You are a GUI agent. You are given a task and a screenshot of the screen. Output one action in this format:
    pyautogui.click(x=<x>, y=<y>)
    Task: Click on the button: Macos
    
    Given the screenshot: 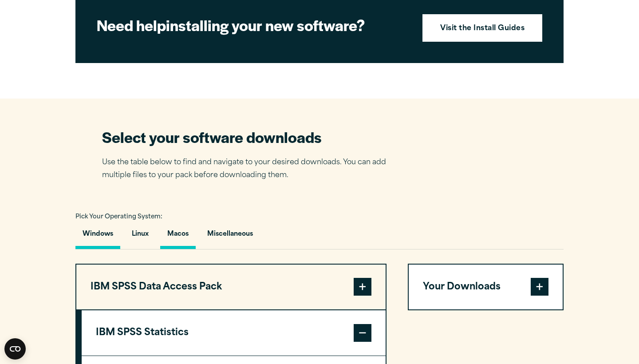 What is the action you would take?
    pyautogui.click(x=178, y=236)
    